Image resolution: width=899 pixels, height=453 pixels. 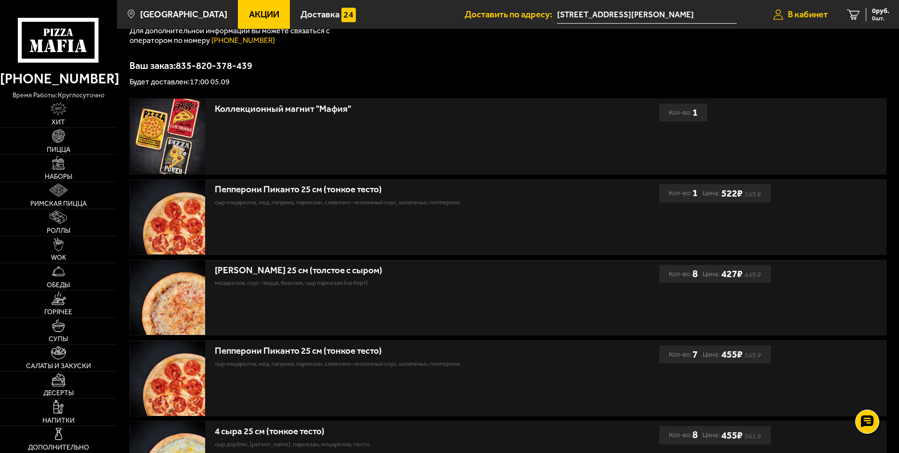 What do you see at coordinates (808, 14) in the screenshot?
I see `span: В кабинет` at bounding box center [808, 14].